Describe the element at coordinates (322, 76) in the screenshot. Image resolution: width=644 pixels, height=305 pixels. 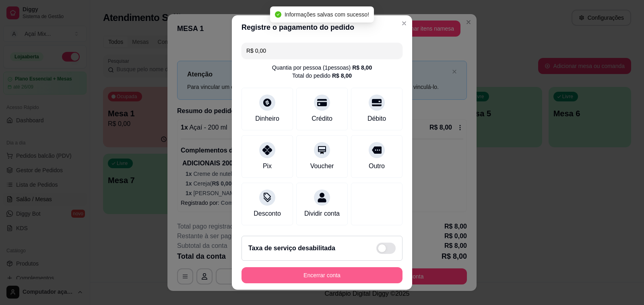
I see `div: Total do pedido` at that location.